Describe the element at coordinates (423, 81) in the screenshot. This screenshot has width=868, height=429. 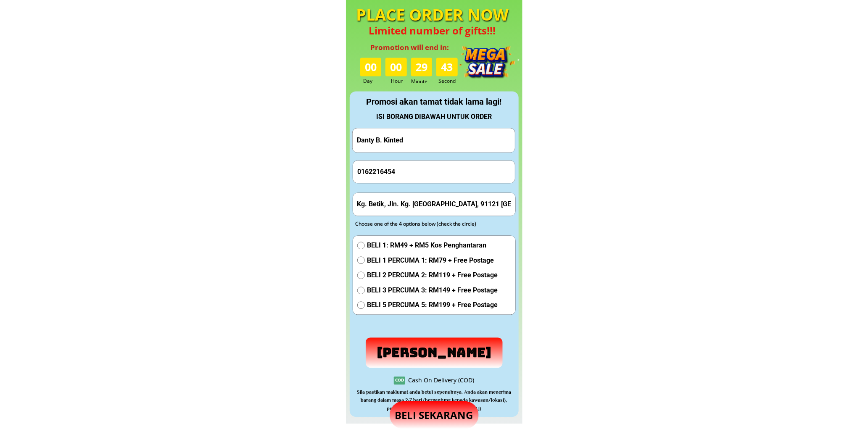
I see `h3: Minute` at that location.